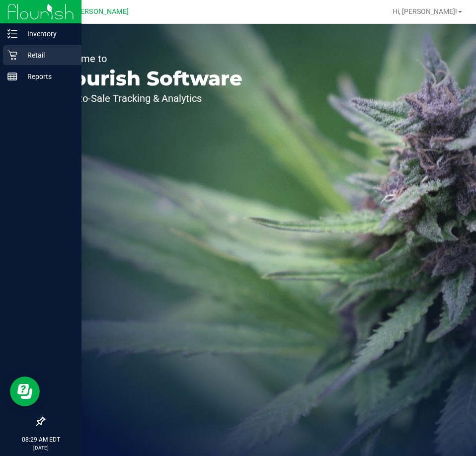 This screenshot has width=476, height=456. I want to click on p: Welcome to, so click(148, 59).